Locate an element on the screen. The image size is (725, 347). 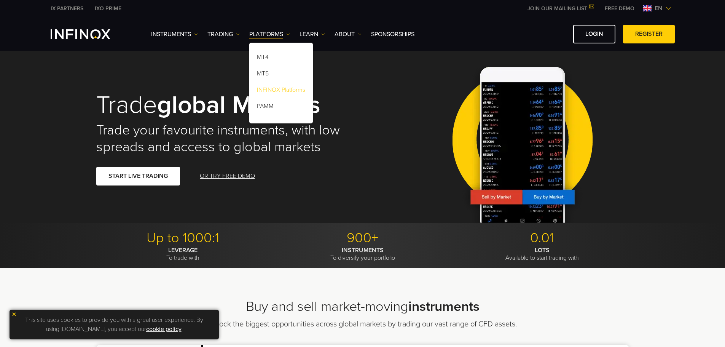
p: Unlock the biggest opportunities across global markets by trading our vast range of CFD assets. is located at coordinates (362, 324).